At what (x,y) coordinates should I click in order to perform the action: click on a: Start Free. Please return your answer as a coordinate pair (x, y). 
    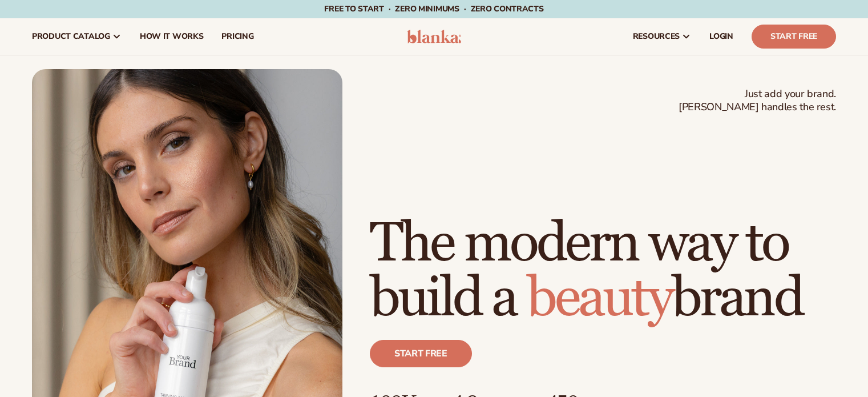
    Looking at the image, I should click on (794, 36).